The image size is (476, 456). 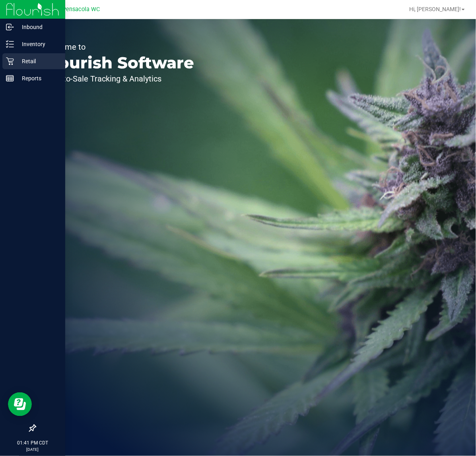 I want to click on inline-svg: Inbound, so click(x=10, y=27).